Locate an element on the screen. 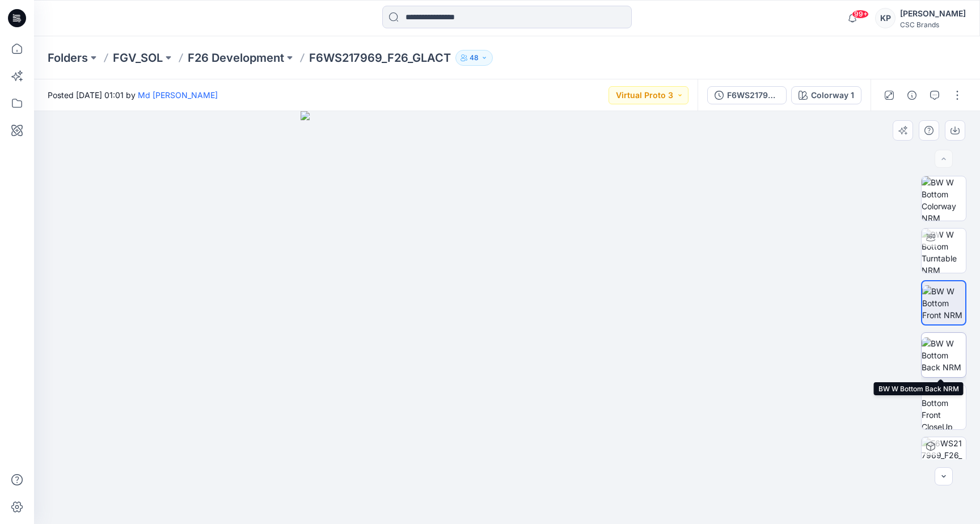 This screenshot has width=980, height=524. img: eyJhbGciOiJIUzI1NiIsImtpZCI6IjAiLCJzbHQiOiJzZXMiLCJ0eXAiOiJKV1QifQ.eyJkYXRhIjp7InR5cGUiOiJzdG9yYW... is located at coordinates (507, 318).